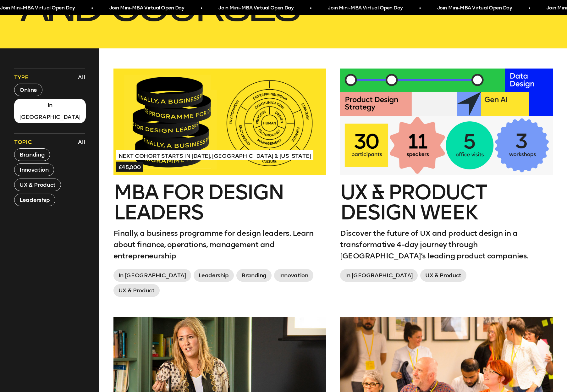 This screenshot has width=567, height=392. What do you see at coordinates (34, 170) in the screenshot?
I see `button: Innovation` at bounding box center [34, 170].